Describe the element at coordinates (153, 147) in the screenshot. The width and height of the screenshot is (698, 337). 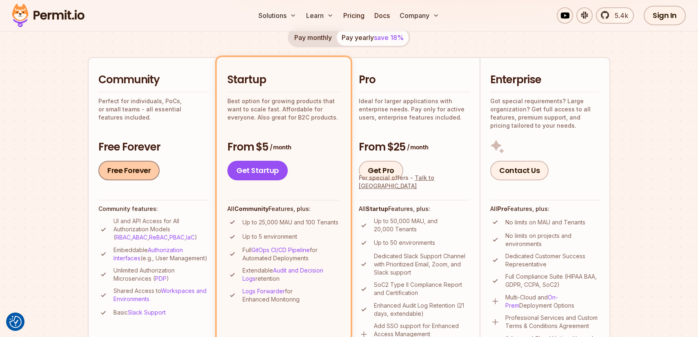
I see `h3: Free Forever` at that location.